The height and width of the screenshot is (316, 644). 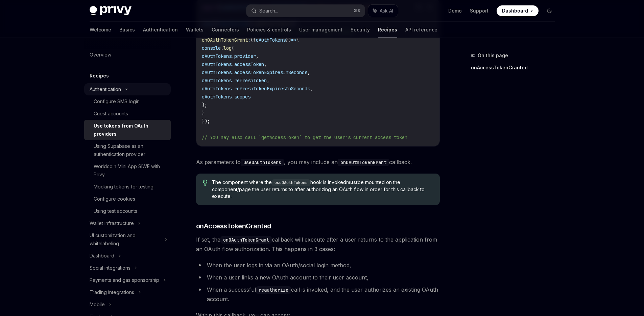 What do you see at coordinates (479, 11) in the screenshot?
I see `a: Support` at bounding box center [479, 11].